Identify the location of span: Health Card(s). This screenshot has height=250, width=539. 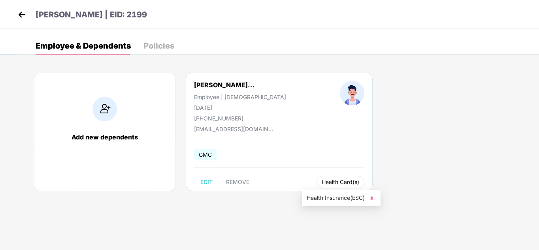
(340, 182).